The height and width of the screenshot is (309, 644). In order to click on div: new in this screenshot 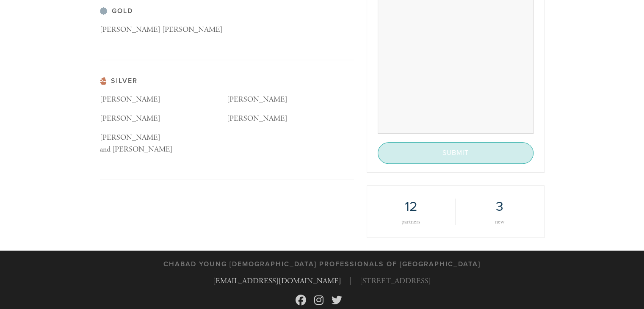, I will do `click(500, 222)`.